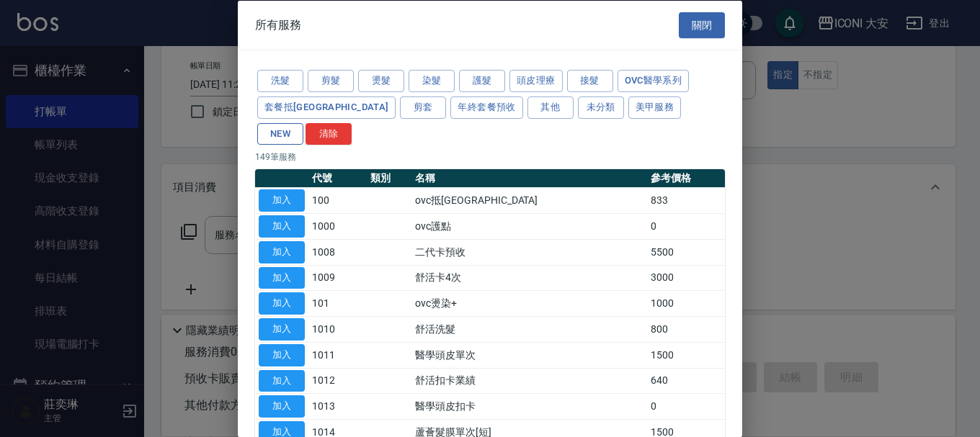  What do you see at coordinates (331, 81) in the screenshot?
I see `button: 剪髮` at bounding box center [331, 81].